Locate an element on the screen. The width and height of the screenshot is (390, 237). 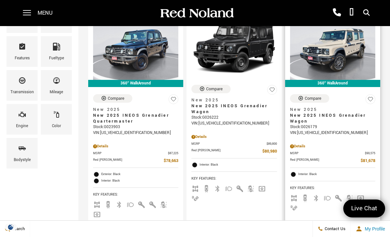
img: Red Noland Auto Group is located at coordinates (196, 13).